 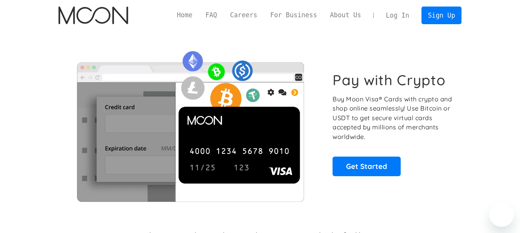 What do you see at coordinates (441, 15) in the screenshot?
I see `a: Sign Up` at bounding box center [441, 15].